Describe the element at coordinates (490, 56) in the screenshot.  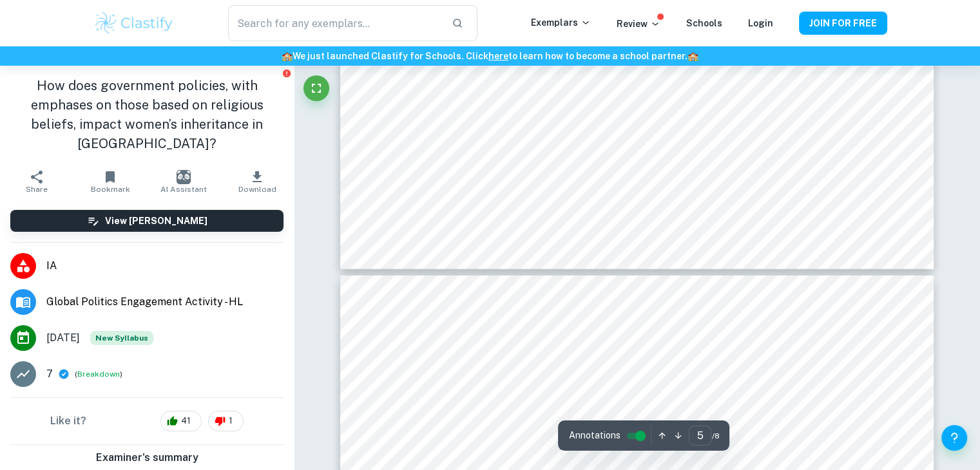
I see `h6: We just launched Clastify for Schools. Click to learn how to become a school partner.` at that location.